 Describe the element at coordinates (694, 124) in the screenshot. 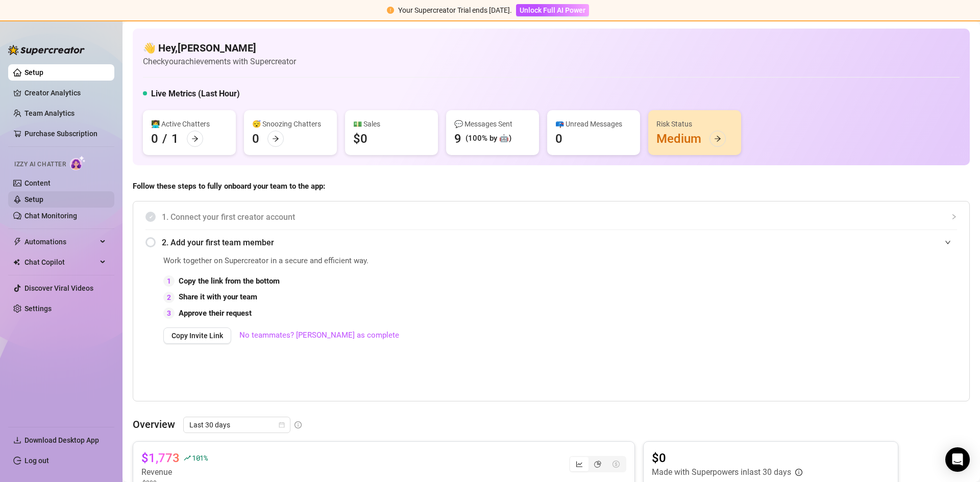

I see `div: Risk Status` at that location.